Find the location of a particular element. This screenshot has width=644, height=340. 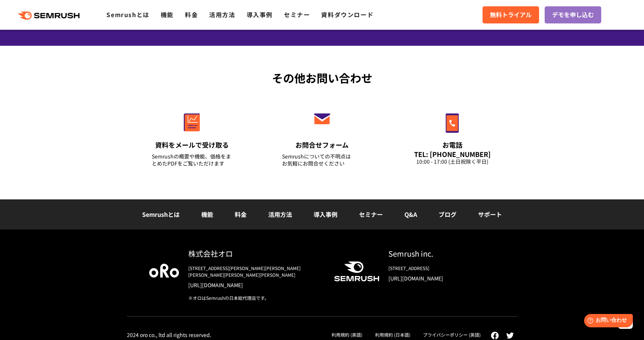

div: 10:00 - 17:00 (土日祝除く平日) is located at coordinates (453, 161).